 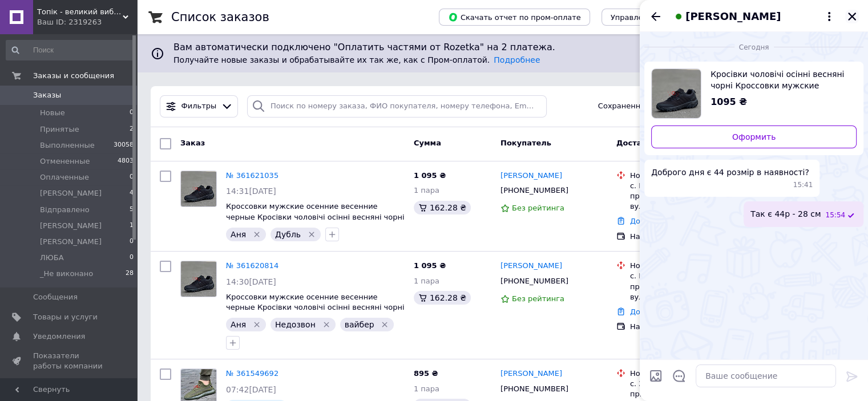 I want to click on span: 15:54 12.09.2025, so click(x=834, y=215).